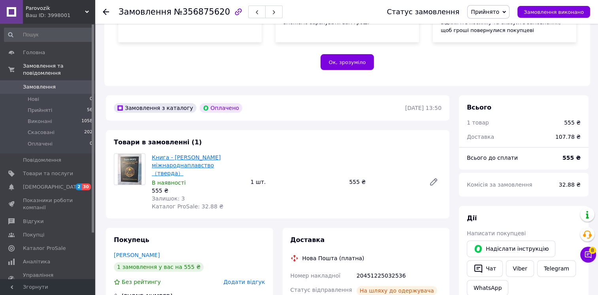 The width and height of the screenshot is (598, 295). What do you see at coordinates (60, 15) in the screenshot?
I see `div: Ваш ID: 3998001` at bounding box center [60, 15].